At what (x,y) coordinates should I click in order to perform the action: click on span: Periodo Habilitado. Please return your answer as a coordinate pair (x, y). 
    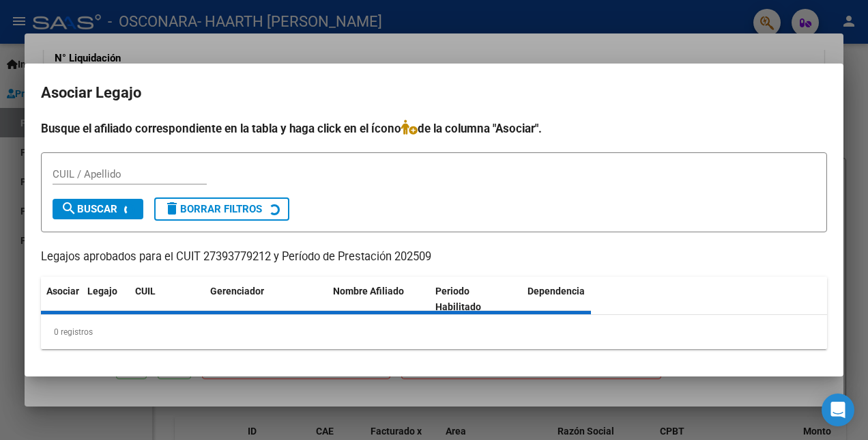
    Looking at the image, I should click on (458, 298).